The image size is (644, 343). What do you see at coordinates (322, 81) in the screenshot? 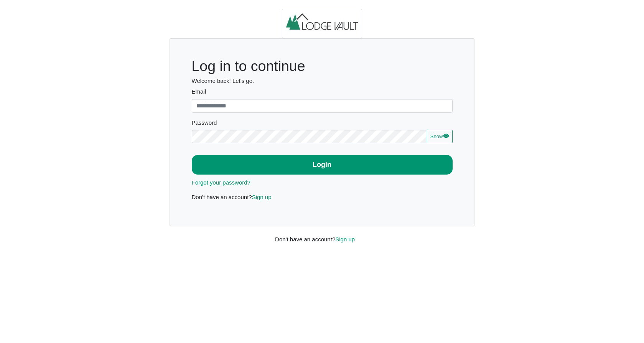
I see `h6: Welcome back! Let's go.` at bounding box center [322, 81].